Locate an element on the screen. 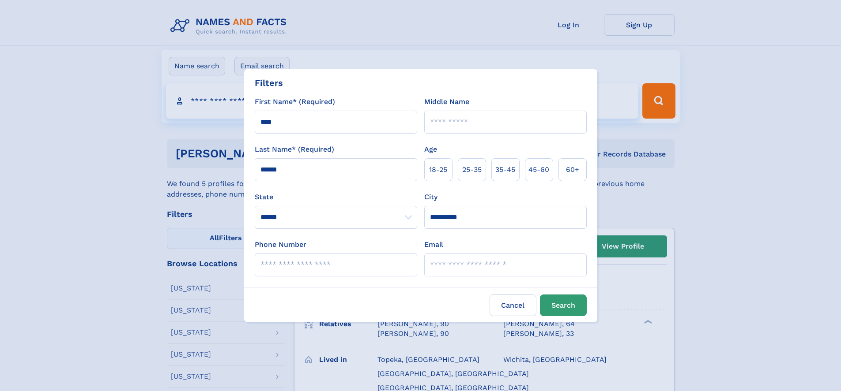 The image size is (841, 391). label: First Name* (Required) is located at coordinates (295, 102).